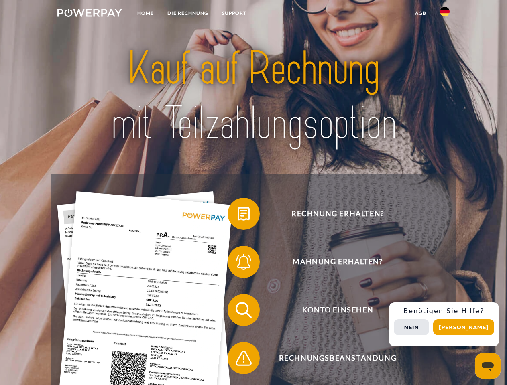  I want to click on img: qb_bell.svg, so click(244, 262).